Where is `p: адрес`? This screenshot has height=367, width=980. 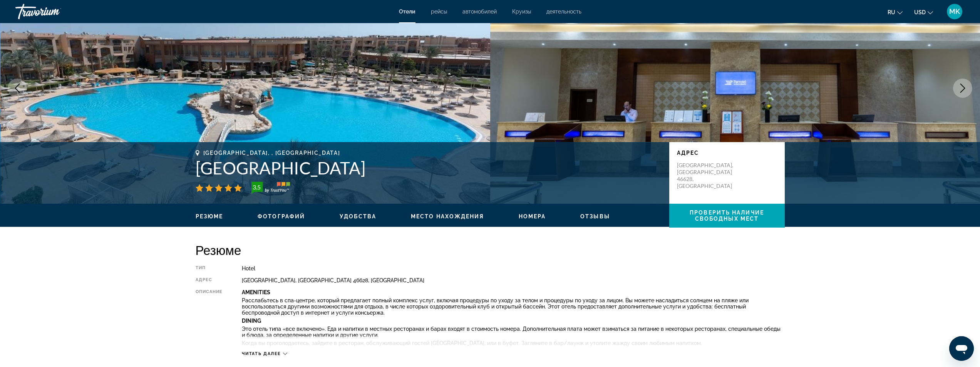 p: адрес is located at coordinates (727, 153).